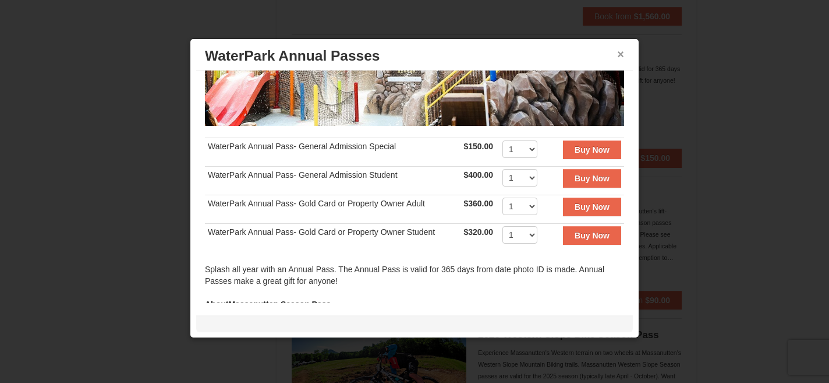 The height and width of the screenshot is (383, 829). I want to click on strong: Massanutten Season Pass, so click(268, 304).